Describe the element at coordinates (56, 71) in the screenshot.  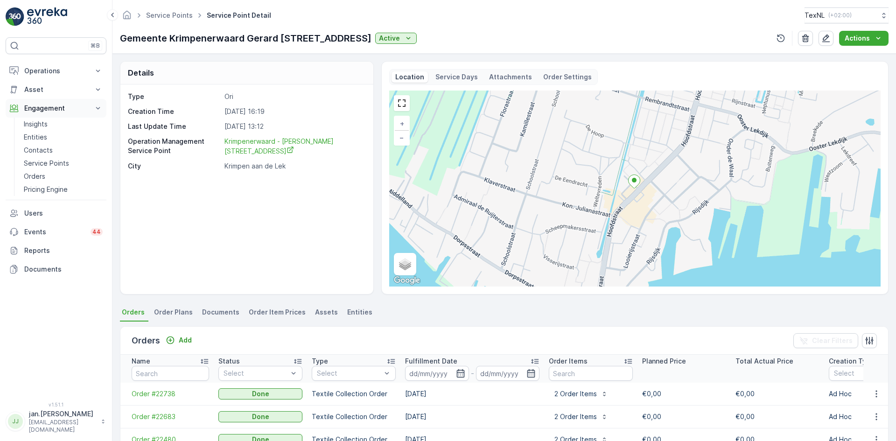
I see `p: Operations` at that location.